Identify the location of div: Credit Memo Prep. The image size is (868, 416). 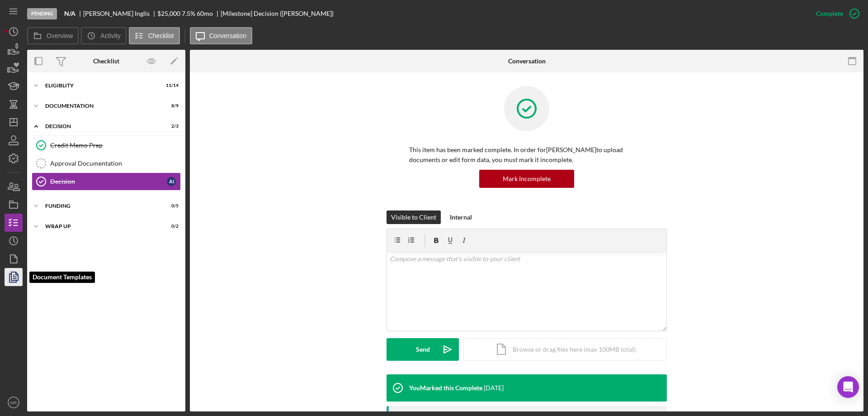
(115, 145).